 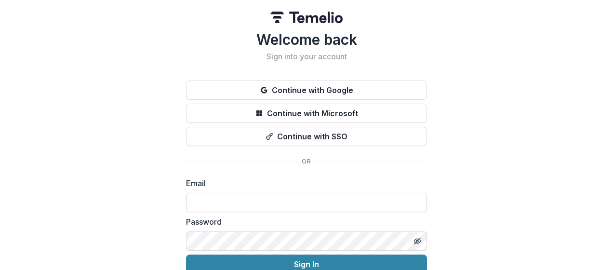 What do you see at coordinates (307, 113) in the screenshot?
I see `button: Continue with Microsoft` at bounding box center [307, 113].